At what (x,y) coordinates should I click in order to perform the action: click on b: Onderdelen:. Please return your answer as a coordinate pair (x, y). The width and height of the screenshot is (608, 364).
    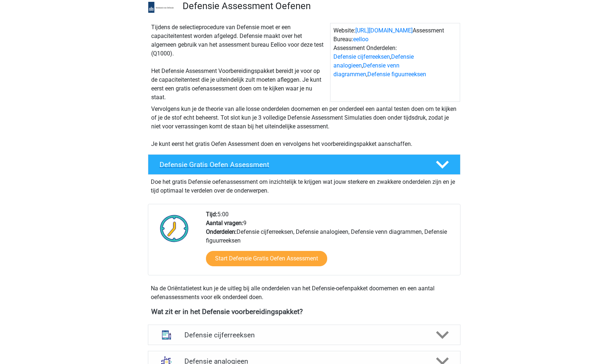
    Looking at the image, I should click on (221, 231).